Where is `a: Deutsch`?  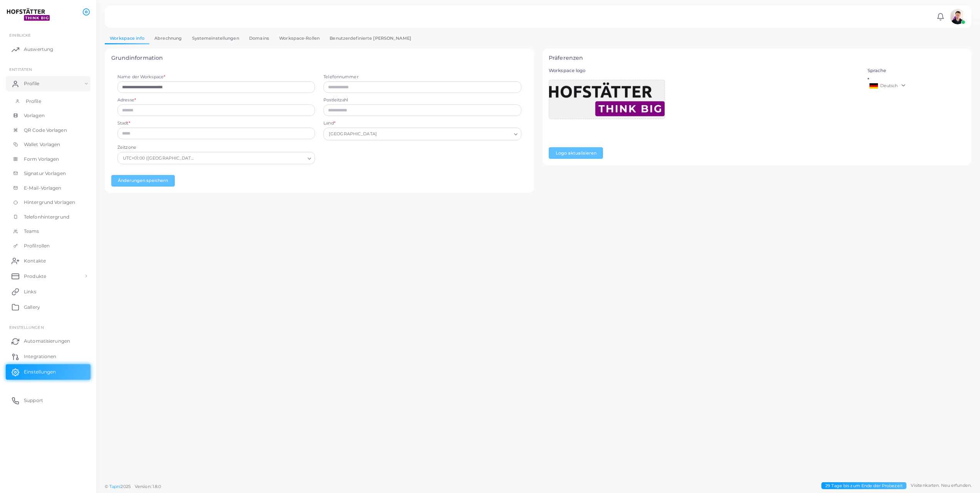 a: Deutsch is located at coordinates (916, 86).